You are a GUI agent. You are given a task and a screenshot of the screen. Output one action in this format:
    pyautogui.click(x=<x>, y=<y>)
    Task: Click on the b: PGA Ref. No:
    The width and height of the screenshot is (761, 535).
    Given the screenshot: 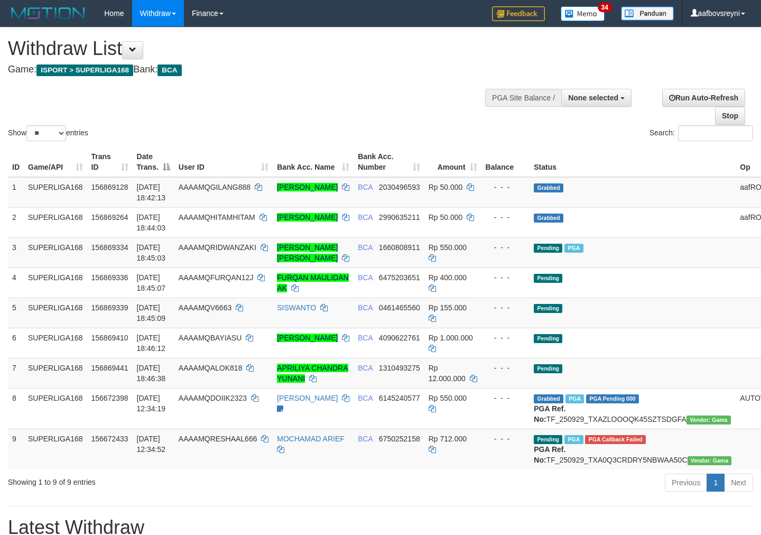 What is the action you would take?
    pyautogui.click(x=549, y=414)
    